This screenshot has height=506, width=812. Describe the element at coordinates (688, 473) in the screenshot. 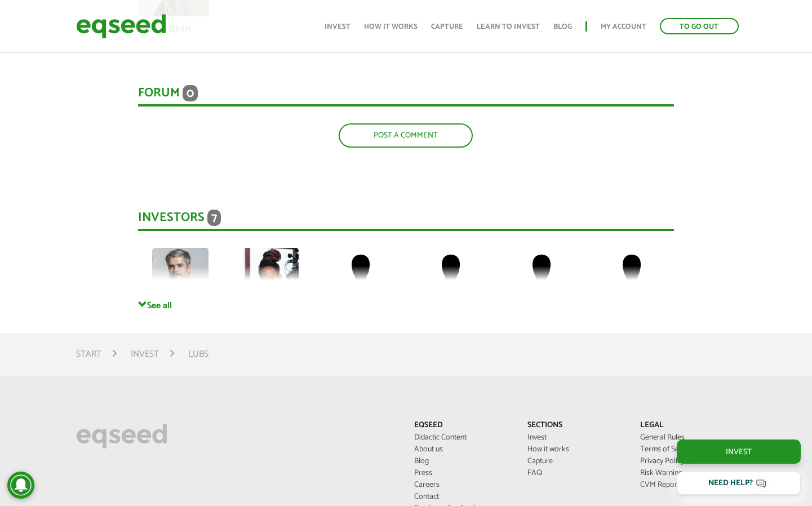

I see `a: Risk Warning` at that location.